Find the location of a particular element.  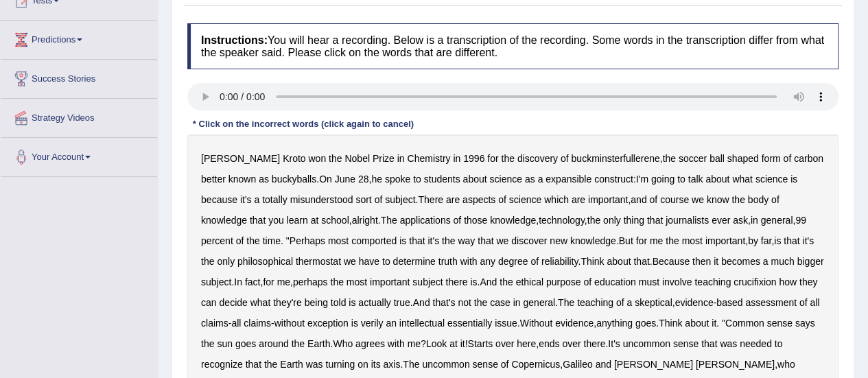

b: skeptical is located at coordinates (653, 303).